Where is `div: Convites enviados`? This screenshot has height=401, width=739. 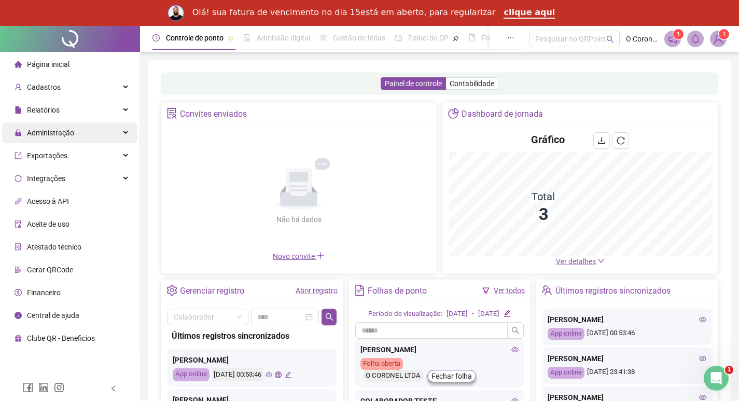
div: Convites enviados is located at coordinates (213, 114).